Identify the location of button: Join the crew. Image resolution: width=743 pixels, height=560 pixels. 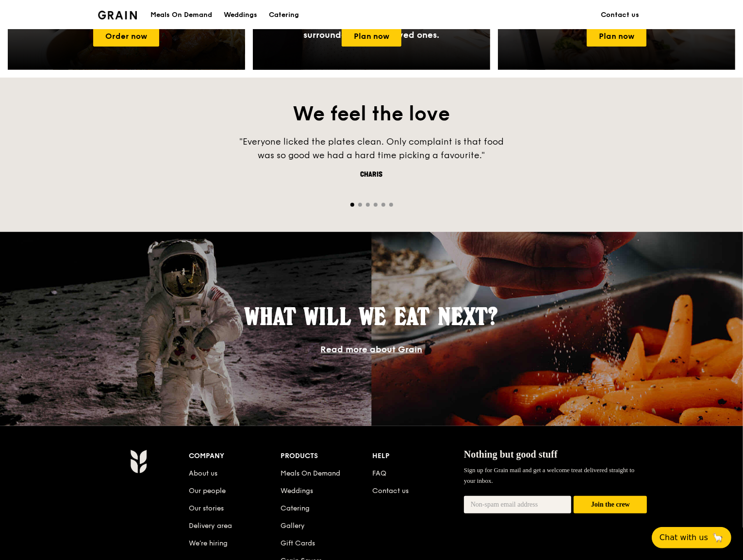
(610, 505).